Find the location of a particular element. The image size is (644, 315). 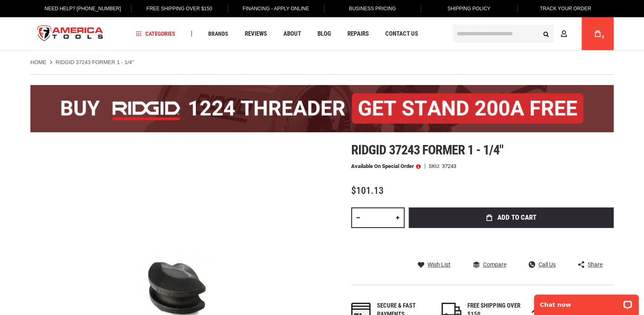

a: 0 is located at coordinates (598, 34).